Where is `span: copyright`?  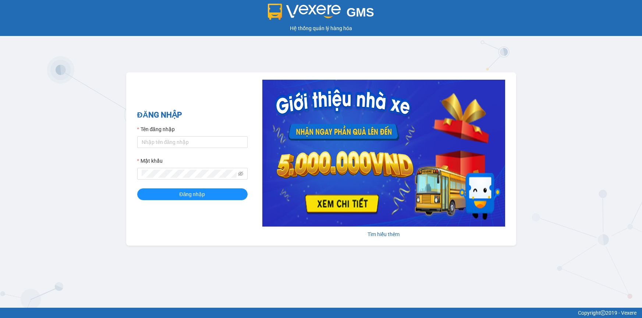 span: copyright is located at coordinates (603, 313).